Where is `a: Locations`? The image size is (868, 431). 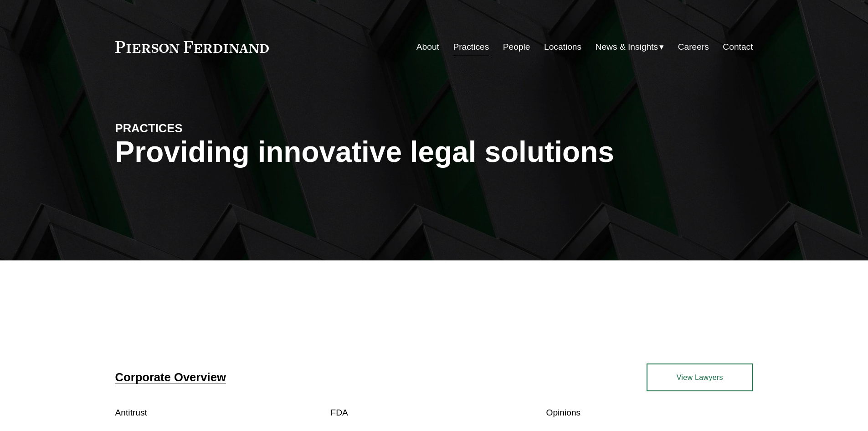 a: Locations is located at coordinates (563, 47).